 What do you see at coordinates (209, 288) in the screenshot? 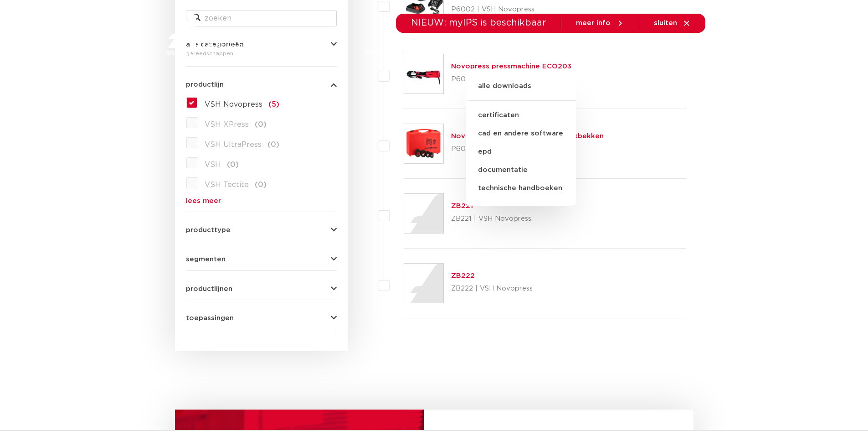
I see `span: productlijnen` at bounding box center [209, 288].